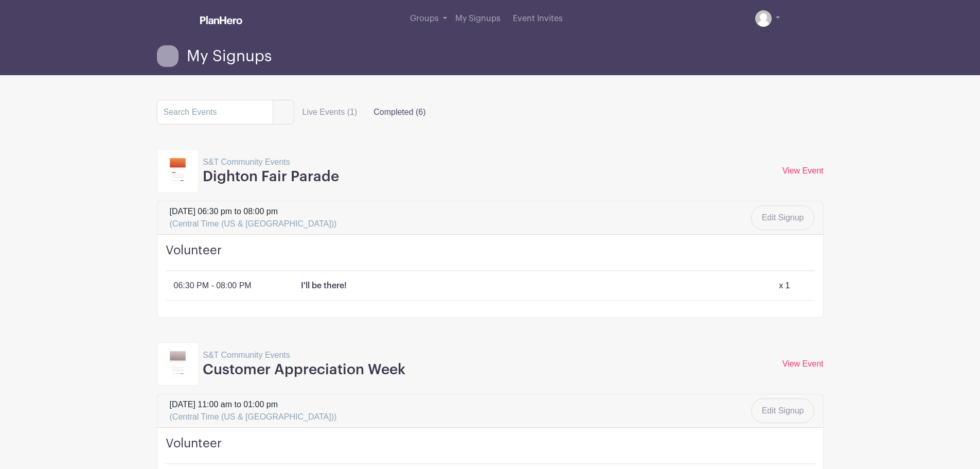  Describe the element at coordinates (178, 171) in the screenshot. I see `img: template2-bb66c508b997863671badd7d7644ceb7c1892998e8ae07ab160002238adb71bb.svg` at that location.